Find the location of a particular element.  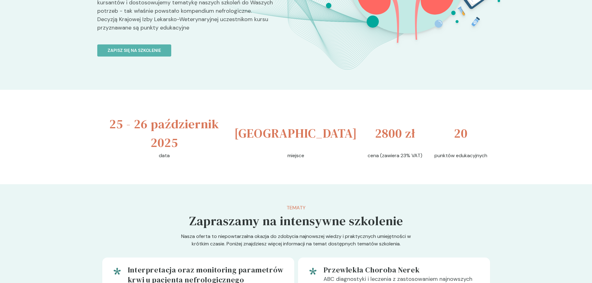

h5: Zapraszamy na intensywne szkolenie is located at coordinates (296, 221).